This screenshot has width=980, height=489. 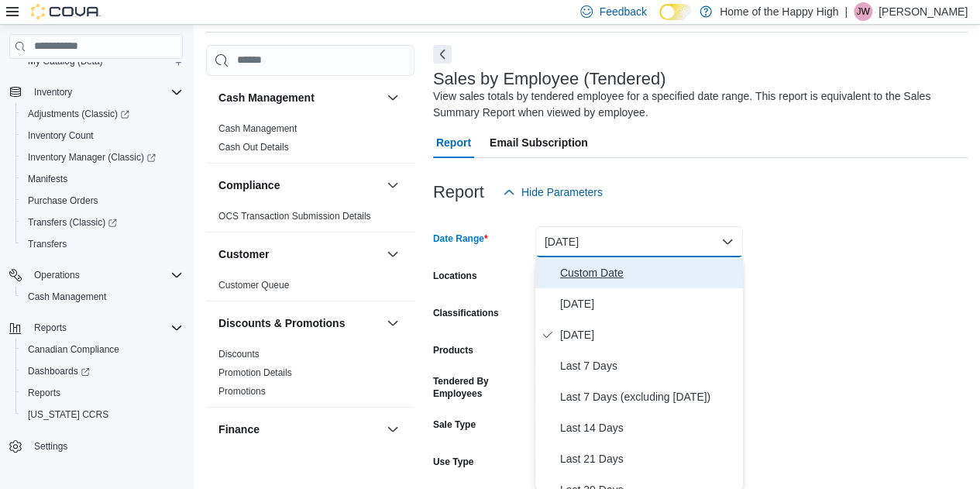 I want to click on span: Canadian Compliance, so click(x=102, y=349).